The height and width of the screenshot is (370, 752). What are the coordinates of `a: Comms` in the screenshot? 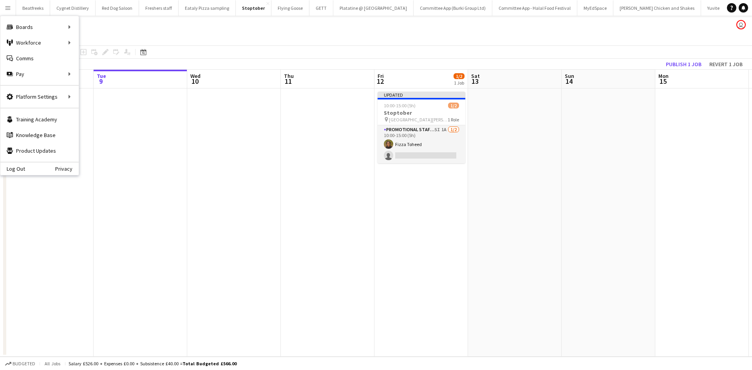 It's located at (40, 58).